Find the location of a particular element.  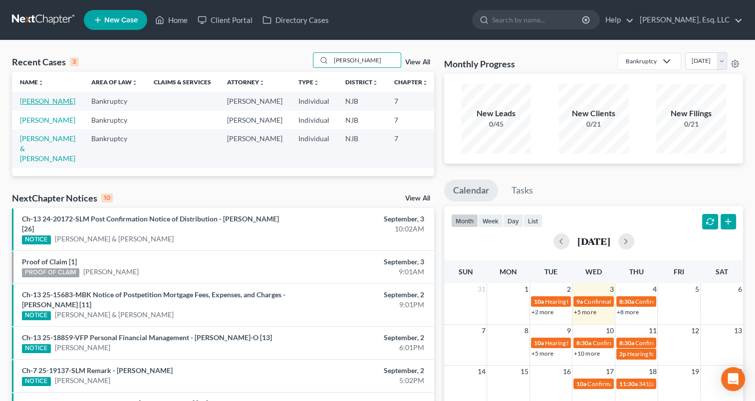

span: 17 is located at coordinates (609, 372).